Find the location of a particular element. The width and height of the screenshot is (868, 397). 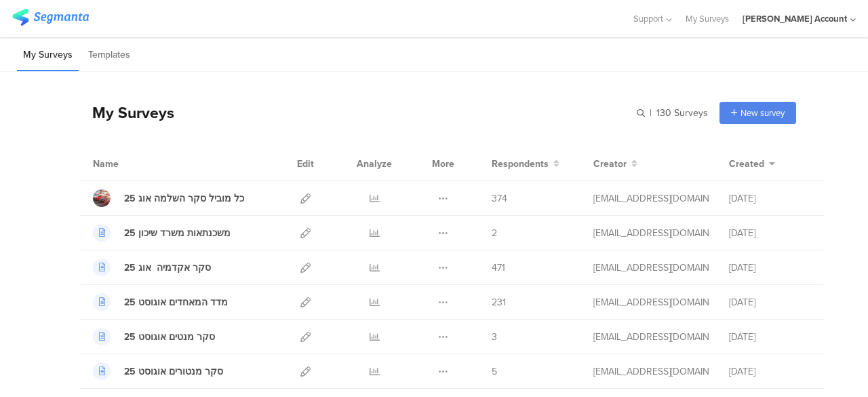

span: Support is located at coordinates (649, 19).